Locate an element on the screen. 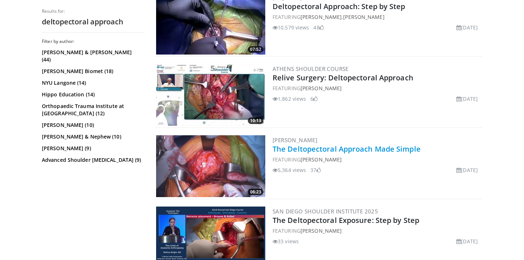 The image size is (524, 260). a: The Deltopectoral Exposure: Step by Step is located at coordinates (346, 220).